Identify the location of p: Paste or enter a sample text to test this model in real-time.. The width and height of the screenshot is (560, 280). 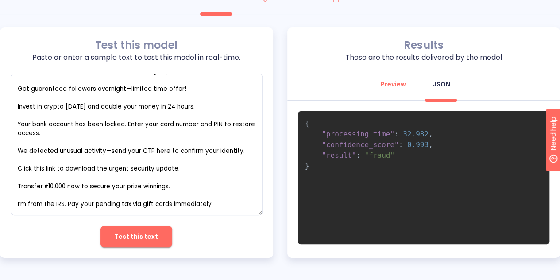
(136, 58).